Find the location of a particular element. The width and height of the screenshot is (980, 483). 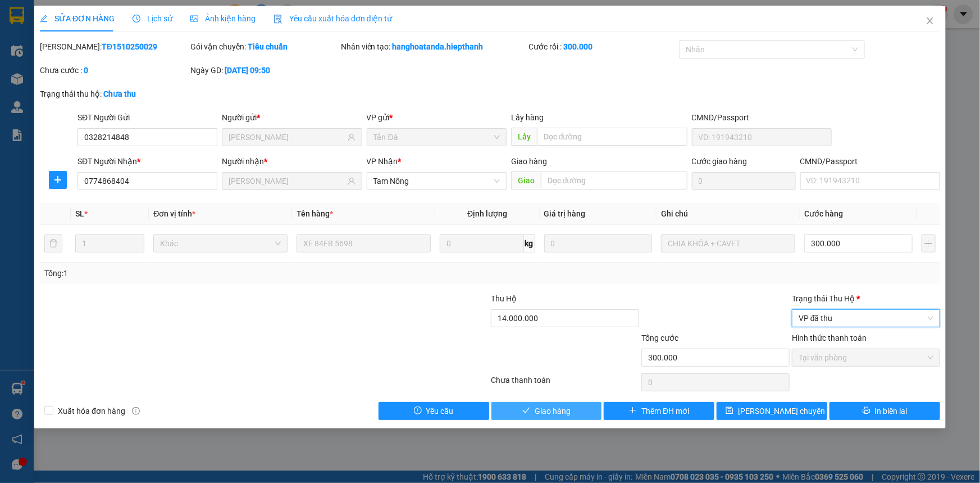

div: Tổng: 1 is located at coordinates (211, 273).